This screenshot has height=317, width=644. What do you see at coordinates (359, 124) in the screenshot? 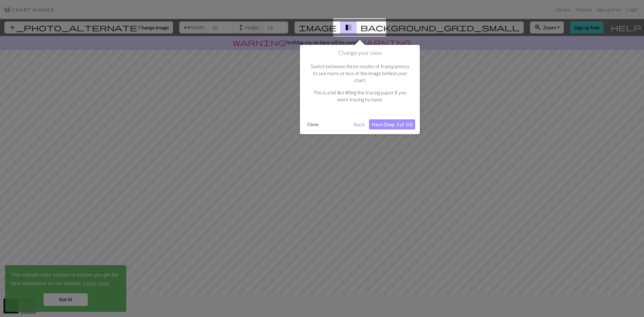
I see `button: Back` at bounding box center [359, 124].